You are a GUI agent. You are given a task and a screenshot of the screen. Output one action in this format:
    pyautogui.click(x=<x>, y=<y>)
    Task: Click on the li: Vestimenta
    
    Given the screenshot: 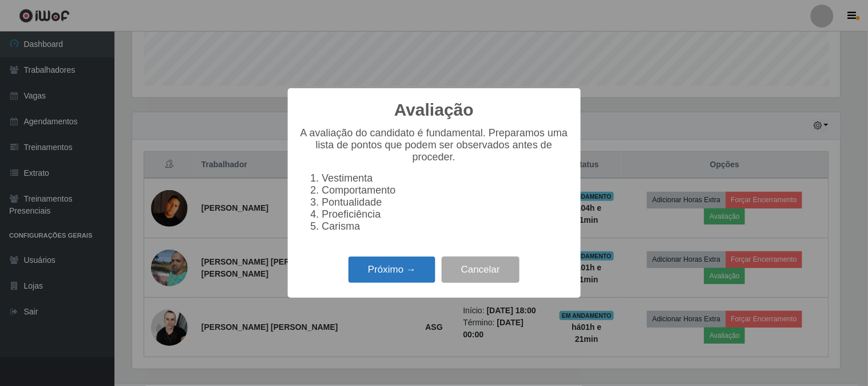 What is the action you would take?
    pyautogui.click(x=446, y=178)
    